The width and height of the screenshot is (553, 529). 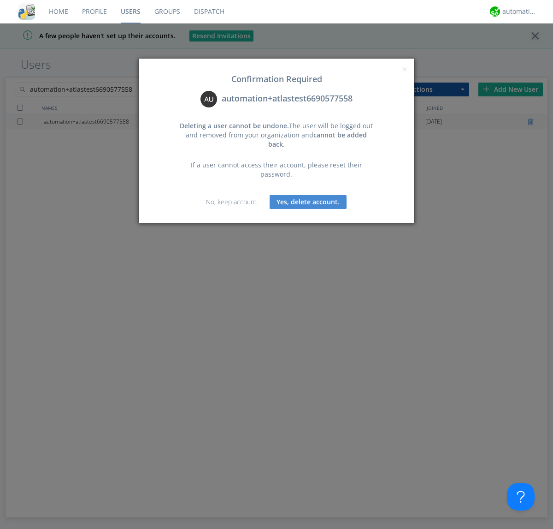 What do you see at coordinates (495, 12) in the screenshot?
I see `img: d2d01cd9b4174d08988066c6d424eccd` at bounding box center [495, 12].